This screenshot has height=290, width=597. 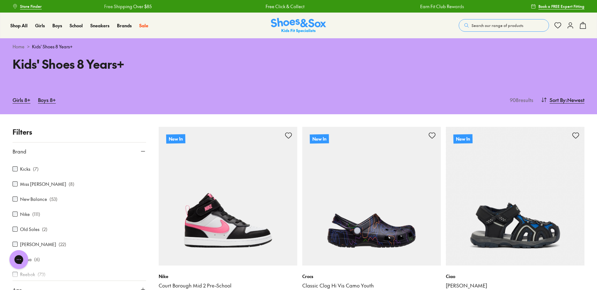 What do you see at coordinates (372, 285) in the screenshot?
I see `a: Classic Clog Hi Vis Camo Youth` at bounding box center [372, 285].